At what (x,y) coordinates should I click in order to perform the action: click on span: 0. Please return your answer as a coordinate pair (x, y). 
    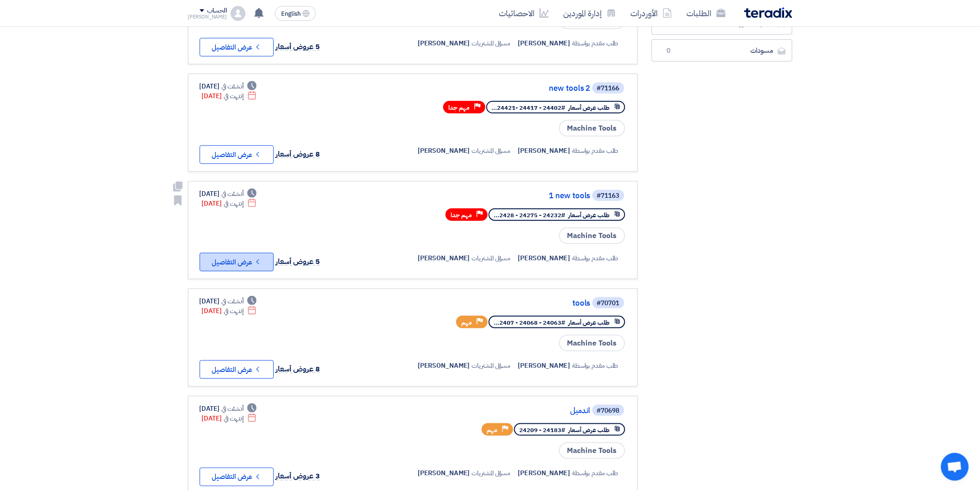
    Looking at the image, I should click on (669, 51).